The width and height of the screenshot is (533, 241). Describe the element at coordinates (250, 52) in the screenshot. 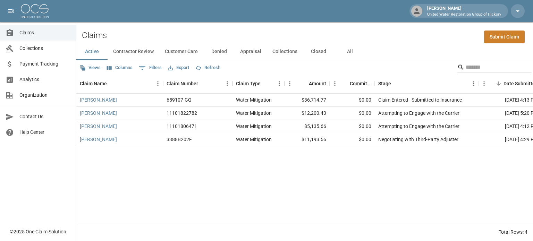

I see `button: Appraisal` at that location.